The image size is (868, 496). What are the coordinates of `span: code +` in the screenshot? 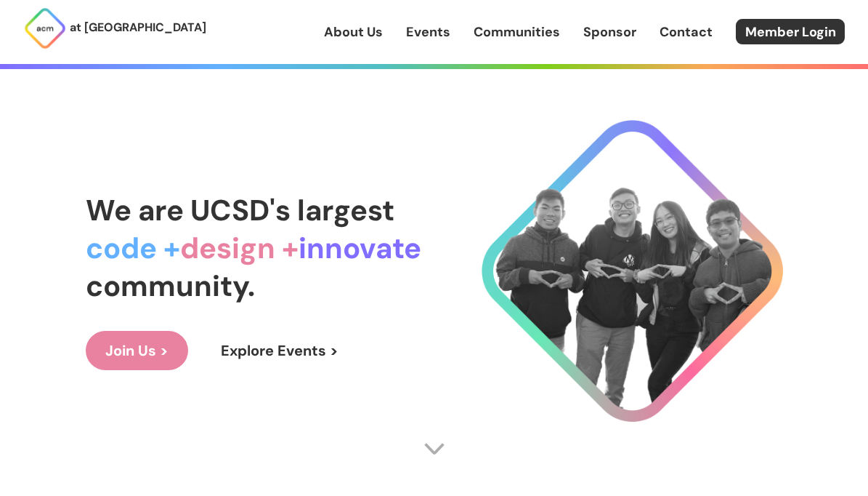 It's located at (133, 248).